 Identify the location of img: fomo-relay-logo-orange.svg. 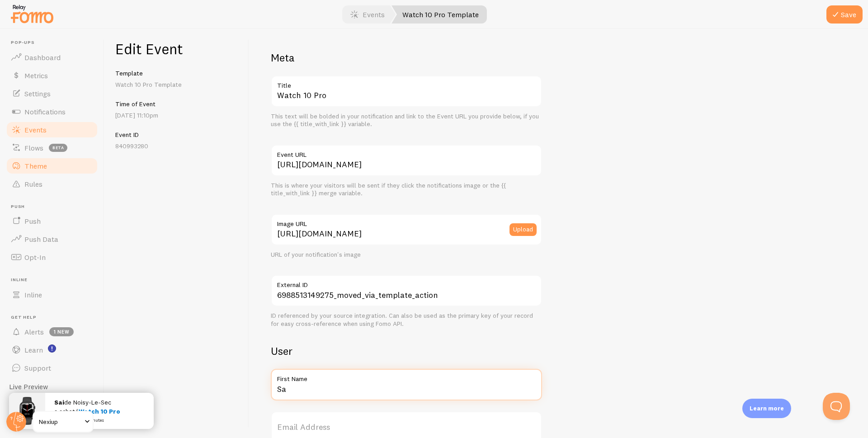
(32, 13).